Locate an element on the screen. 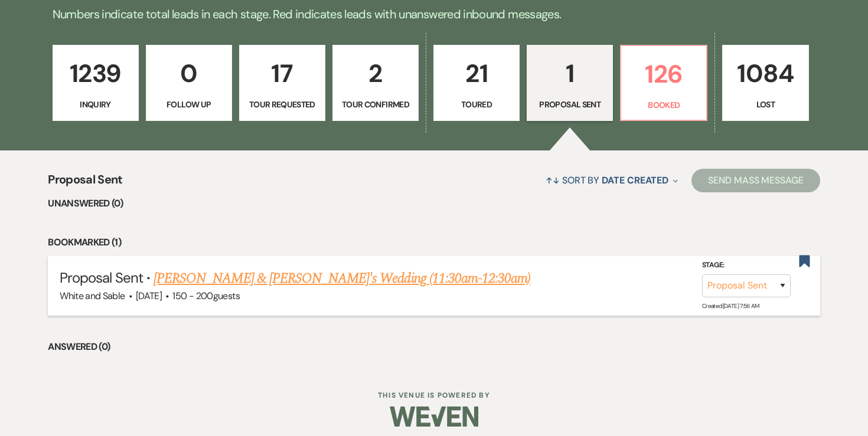 Image resolution: width=868 pixels, height=436 pixels. a: 1Proposal Sent is located at coordinates (570, 83).